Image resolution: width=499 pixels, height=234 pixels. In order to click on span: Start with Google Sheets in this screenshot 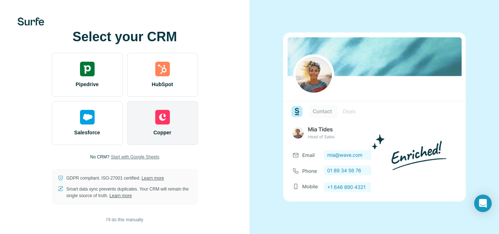, I will do `click(135, 157)`.